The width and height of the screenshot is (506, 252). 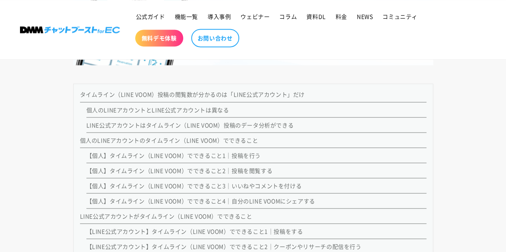 I want to click on a: 【個人】タイムライン（LINE VOOM）でできること3｜いいねやコメントを付ける, so click(x=194, y=186).